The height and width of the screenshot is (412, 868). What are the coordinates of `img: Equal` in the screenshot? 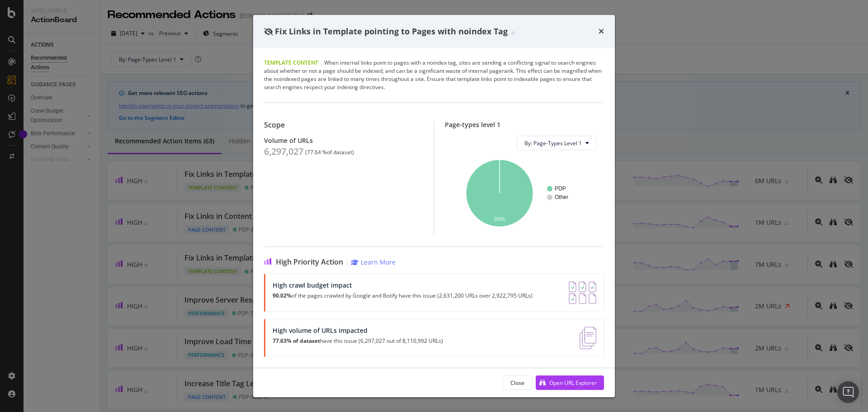 It's located at (513, 33).